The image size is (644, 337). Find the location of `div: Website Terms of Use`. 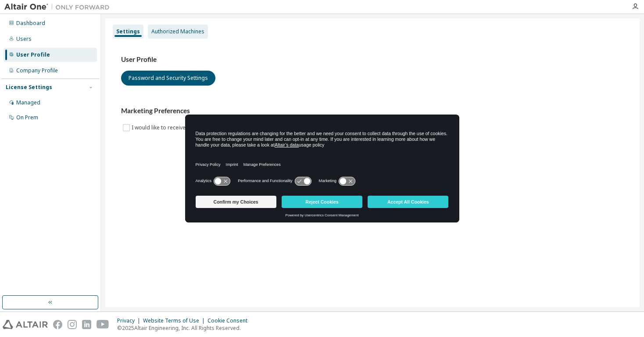

div: Website Terms of Use is located at coordinates (175, 321).